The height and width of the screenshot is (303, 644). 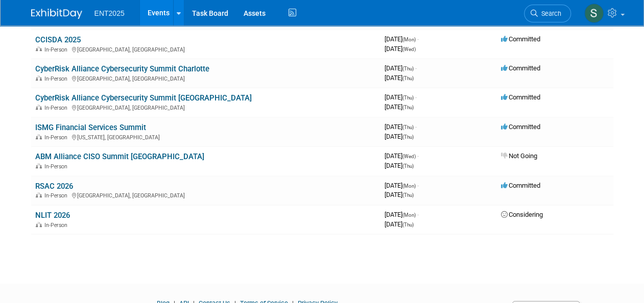 I want to click on img: ExhibitDay, so click(x=57, y=14).